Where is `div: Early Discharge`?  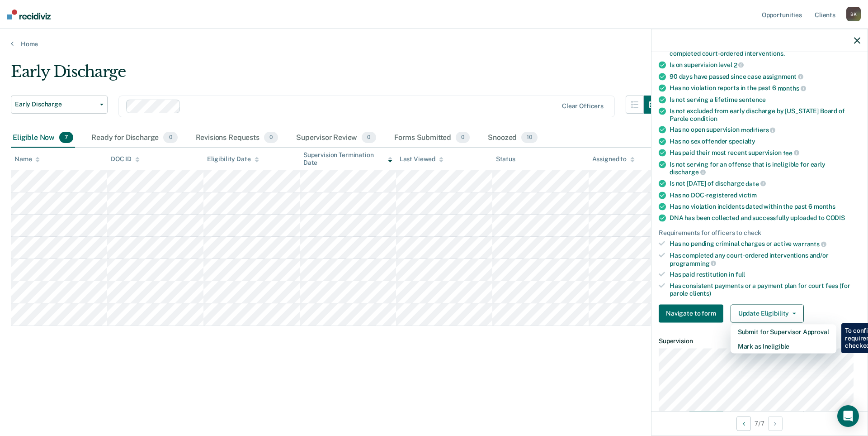 div: Early Discharge is located at coordinates (337, 75).